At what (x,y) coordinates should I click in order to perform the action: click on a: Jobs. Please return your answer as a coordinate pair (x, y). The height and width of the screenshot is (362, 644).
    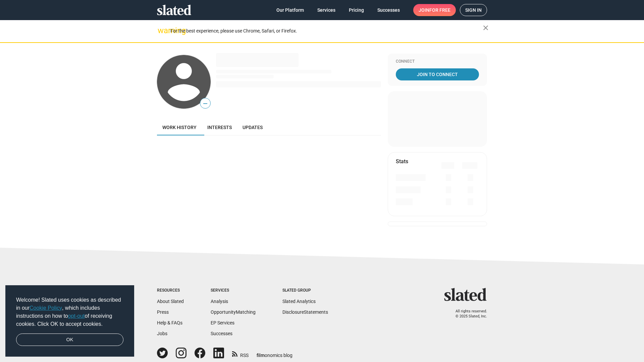
    Looking at the image, I should click on (162, 333).